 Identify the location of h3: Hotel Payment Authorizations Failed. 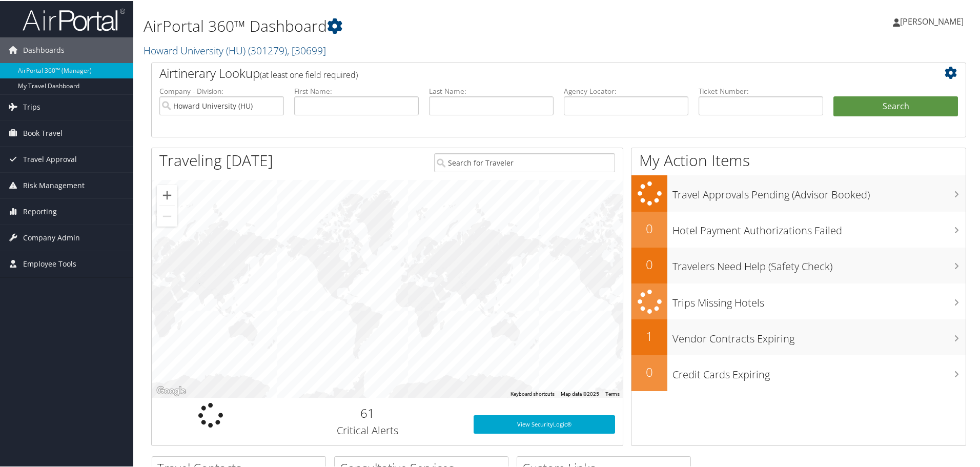
(819, 227).